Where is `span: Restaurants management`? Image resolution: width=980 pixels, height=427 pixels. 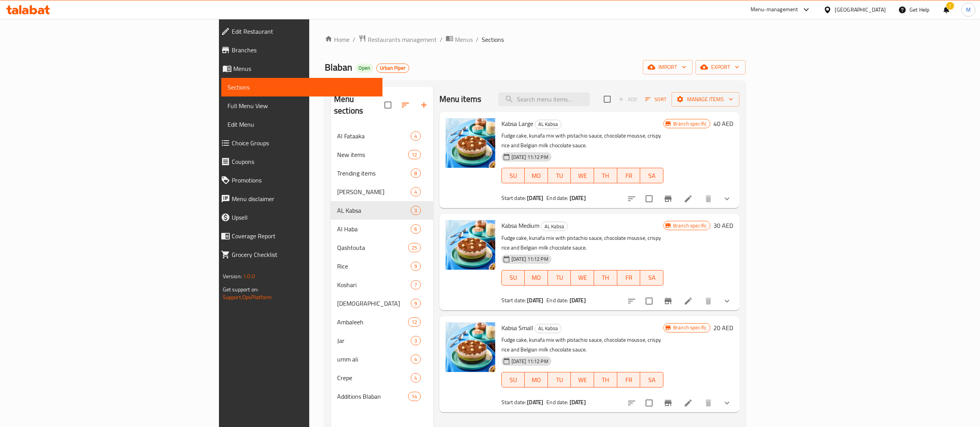 span: Restaurants management is located at coordinates (402, 39).